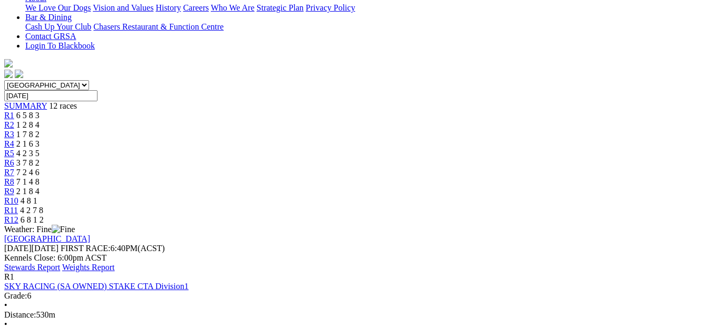 The image size is (712, 326). Describe the element at coordinates (9, 172) in the screenshot. I see `a: R7` at that location.